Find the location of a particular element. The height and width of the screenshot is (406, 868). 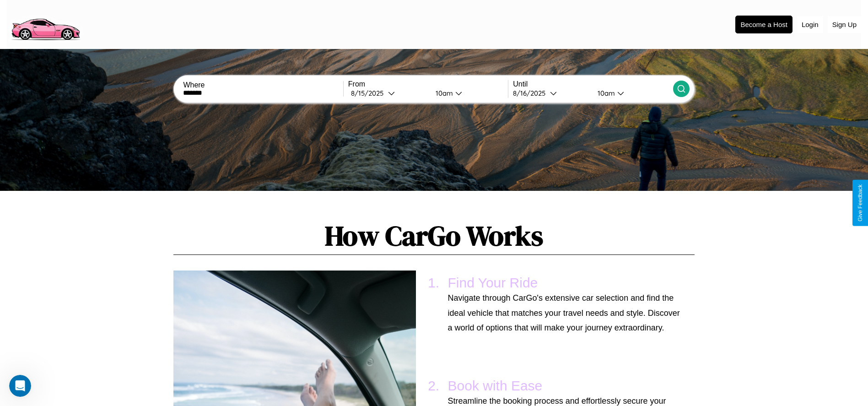

label: Until is located at coordinates (592, 84).